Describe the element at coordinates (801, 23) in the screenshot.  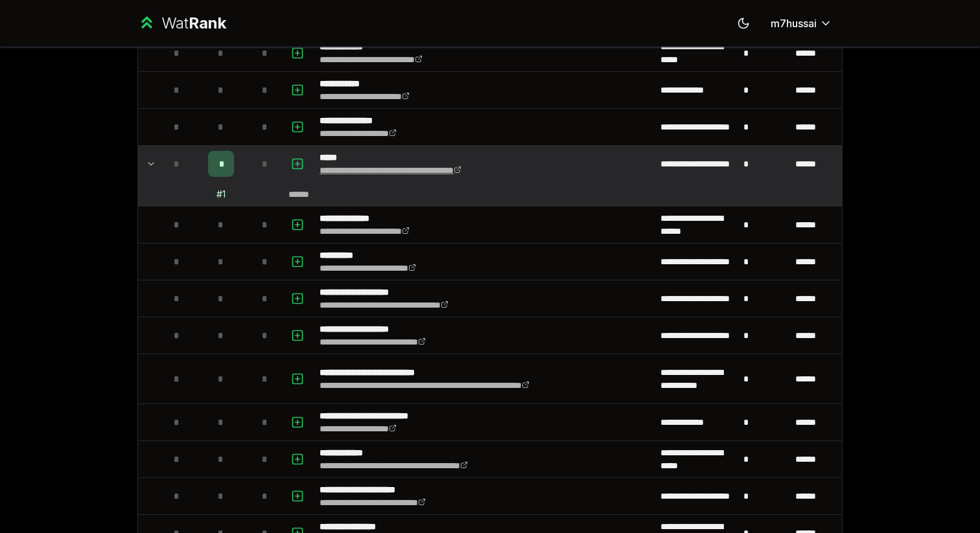
I see `button: m7hussai` at that location.